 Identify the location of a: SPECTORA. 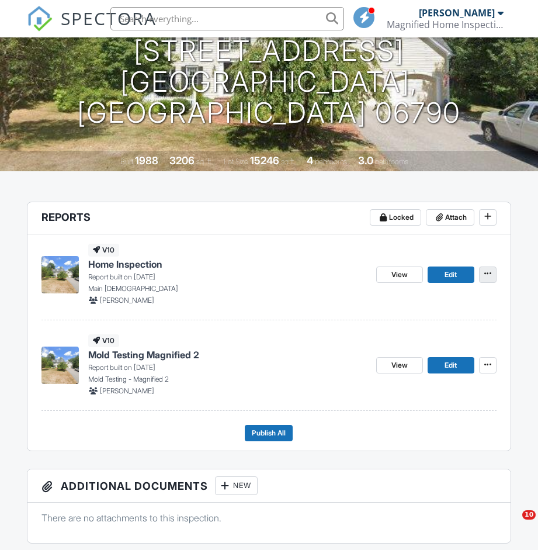
(92, 28).